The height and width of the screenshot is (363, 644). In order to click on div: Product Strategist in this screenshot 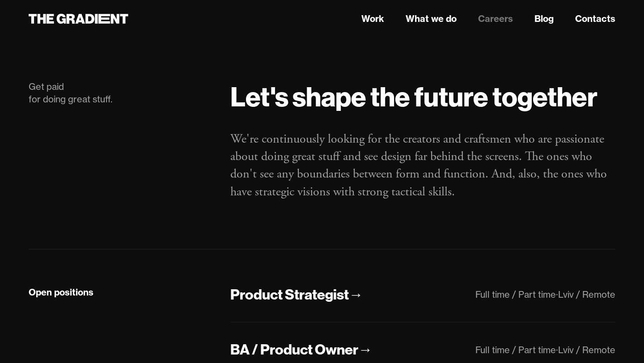, I will do `click(289, 295)`.